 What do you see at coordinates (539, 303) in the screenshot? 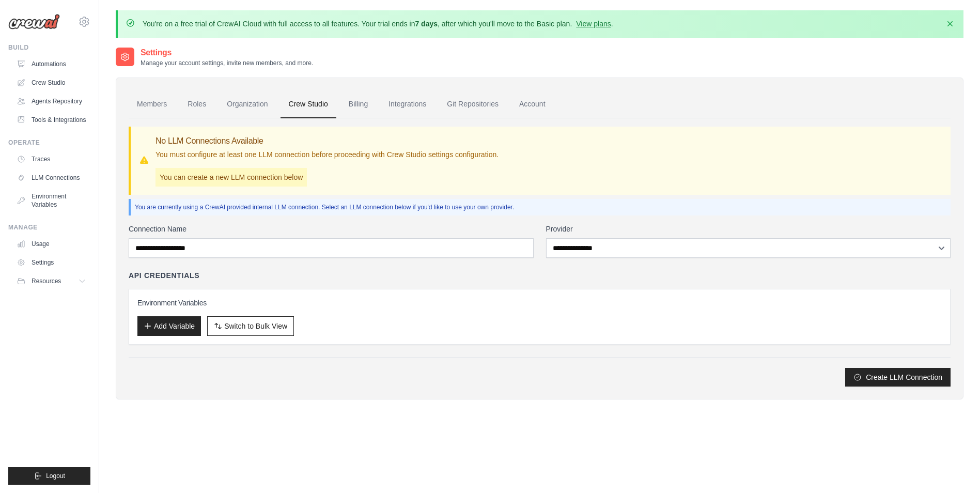
I see `h3: Environment Variables` at bounding box center [539, 303].